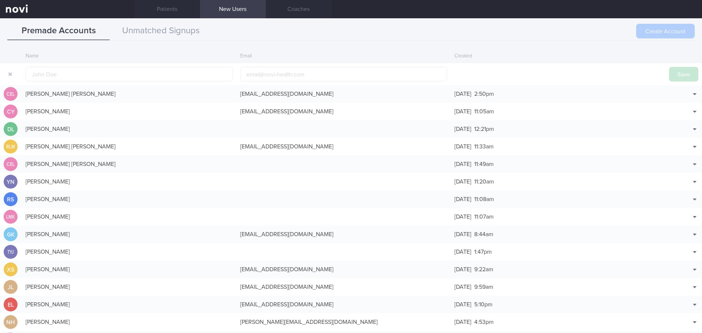 This screenshot has height=333, width=702. I want to click on div: GK, so click(11, 234).